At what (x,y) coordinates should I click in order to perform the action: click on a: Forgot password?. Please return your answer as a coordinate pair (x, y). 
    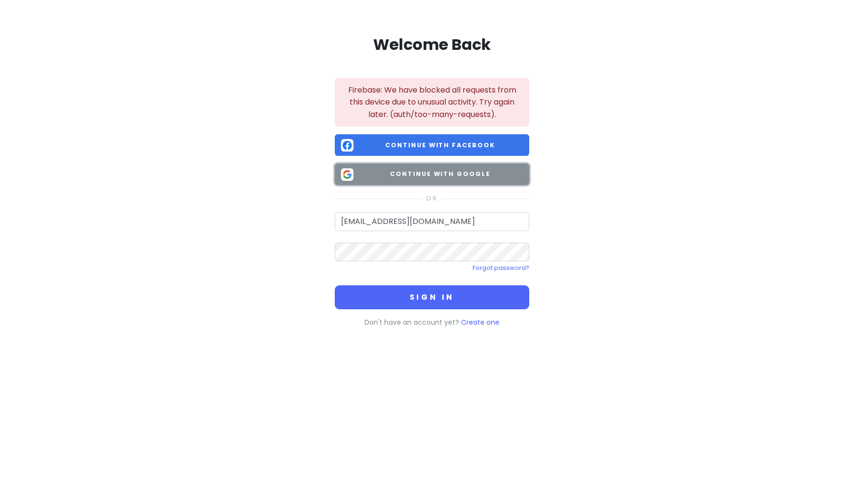
    Looking at the image, I should click on (501, 268).